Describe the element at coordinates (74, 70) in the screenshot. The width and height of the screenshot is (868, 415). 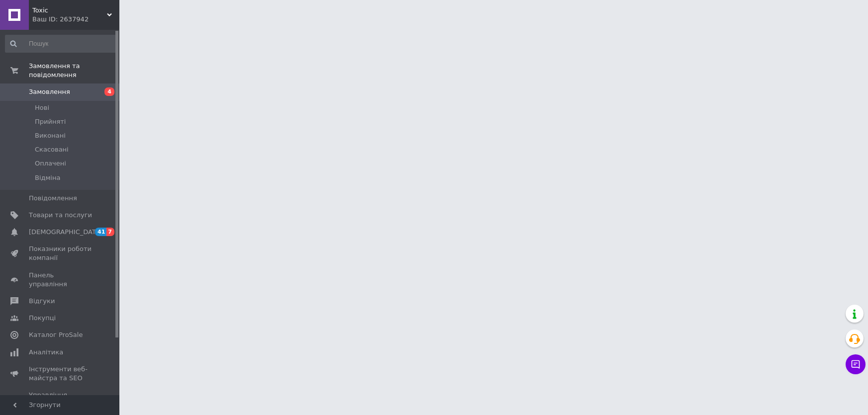
I see `span: Замовлення та повідомлення` at that location.